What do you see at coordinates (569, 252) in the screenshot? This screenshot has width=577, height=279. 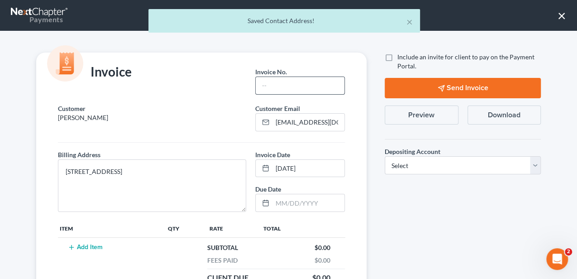 I see `span: 2` at bounding box center [569, 252].